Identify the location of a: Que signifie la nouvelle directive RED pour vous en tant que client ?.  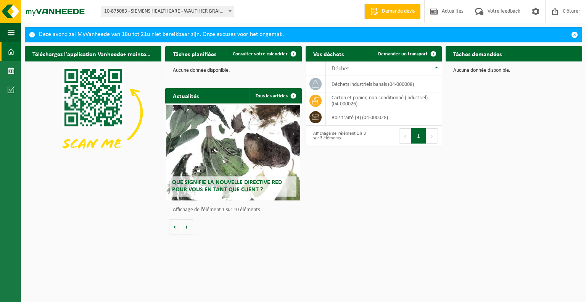
(233, 153).